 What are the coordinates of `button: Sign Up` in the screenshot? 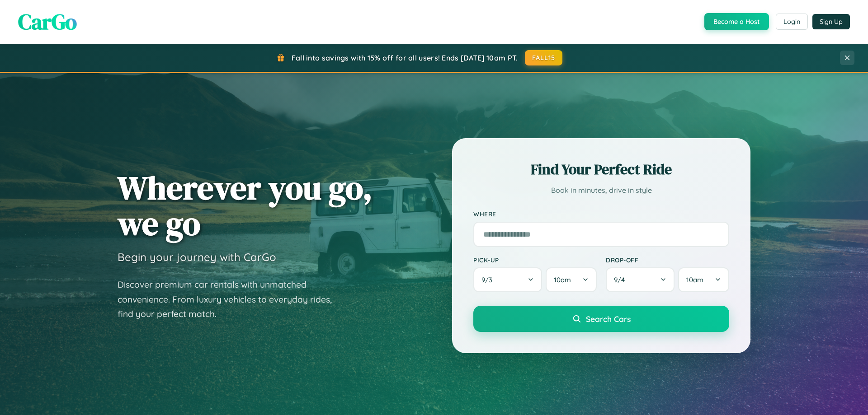 It's located at (831, 22).